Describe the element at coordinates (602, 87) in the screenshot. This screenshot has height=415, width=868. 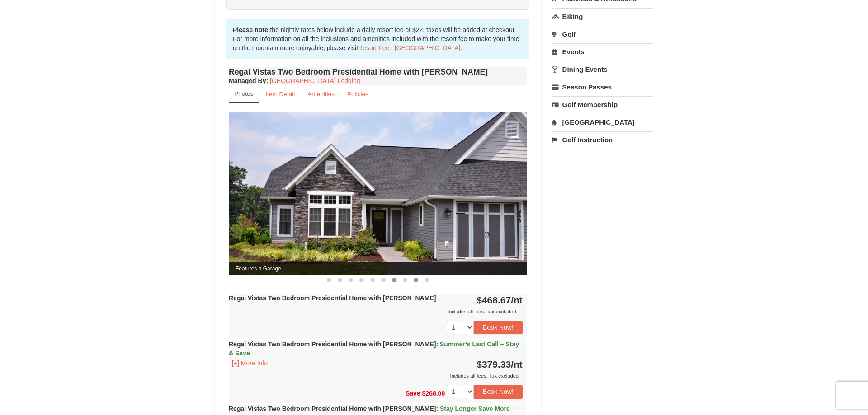
I see `a: Season Passes` at that location.